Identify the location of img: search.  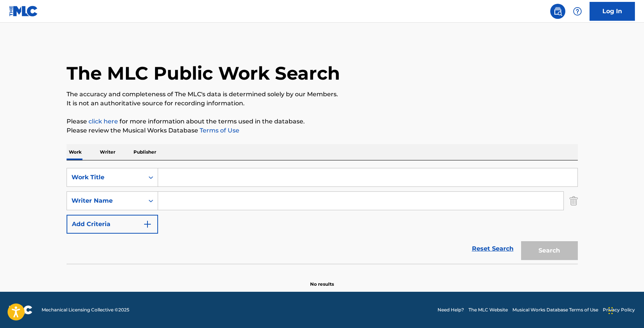
(558, 12).